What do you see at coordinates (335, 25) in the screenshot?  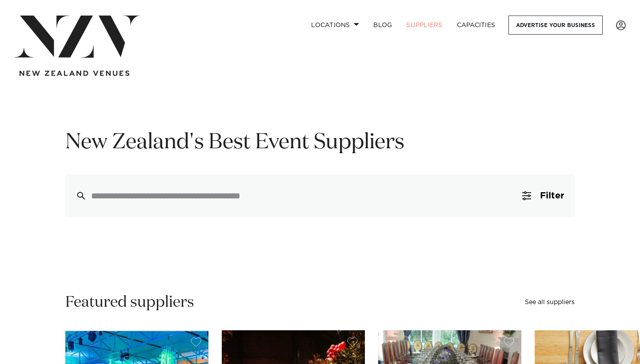 I see `a: Locations` at bounding box center [335, 25].